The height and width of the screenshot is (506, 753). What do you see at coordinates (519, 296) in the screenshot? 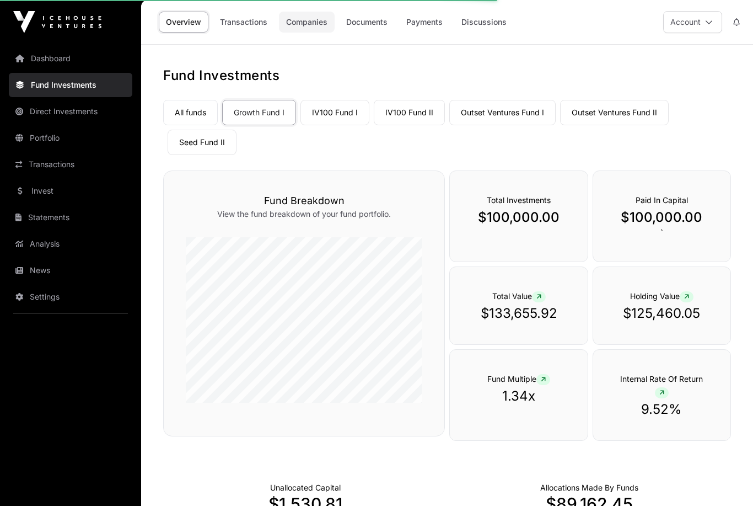
I see `span: Total Value` at bounding box center [519, 296].